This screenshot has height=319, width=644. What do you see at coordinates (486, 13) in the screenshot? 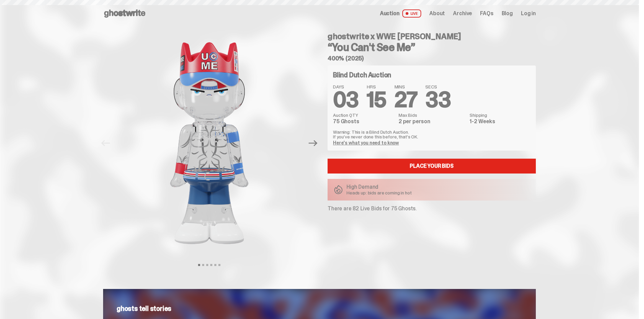
I see `a: FAQs` at bounding box center [486, 13].